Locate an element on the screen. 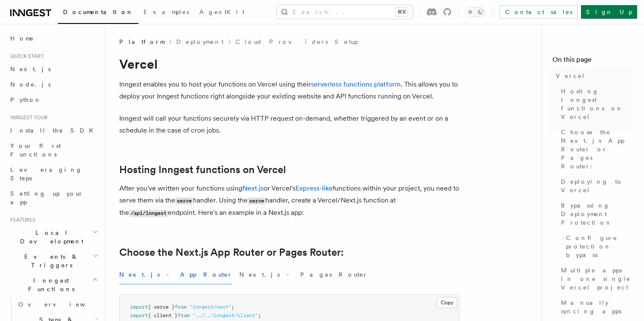 Image resolution: width=644 pixels, height=321 pixels. span: { serve } is located at coordinates (161, 307).